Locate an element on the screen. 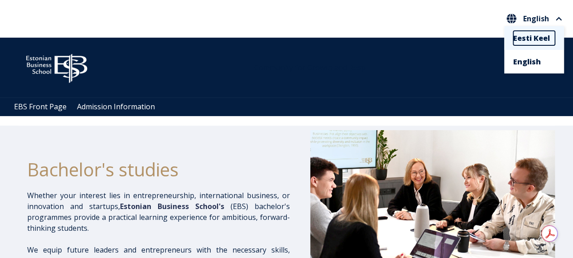 The image size is (573, 258). span: Community for Growth and Resp is located at coordinates (310, 68).